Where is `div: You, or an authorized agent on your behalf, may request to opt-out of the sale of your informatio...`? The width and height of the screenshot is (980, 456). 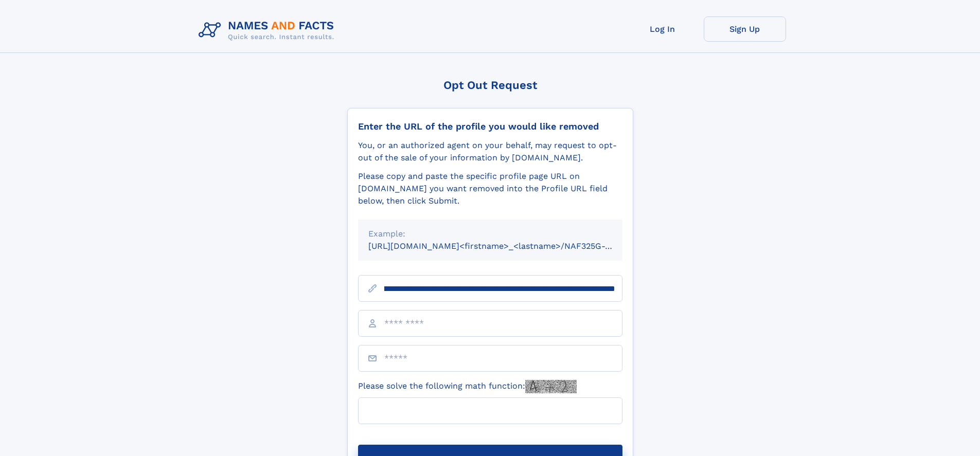 div: You, or an authorized agent on your behalf, may request to opt-out of the sale of your informatio... is located at coordinates (490, 152).